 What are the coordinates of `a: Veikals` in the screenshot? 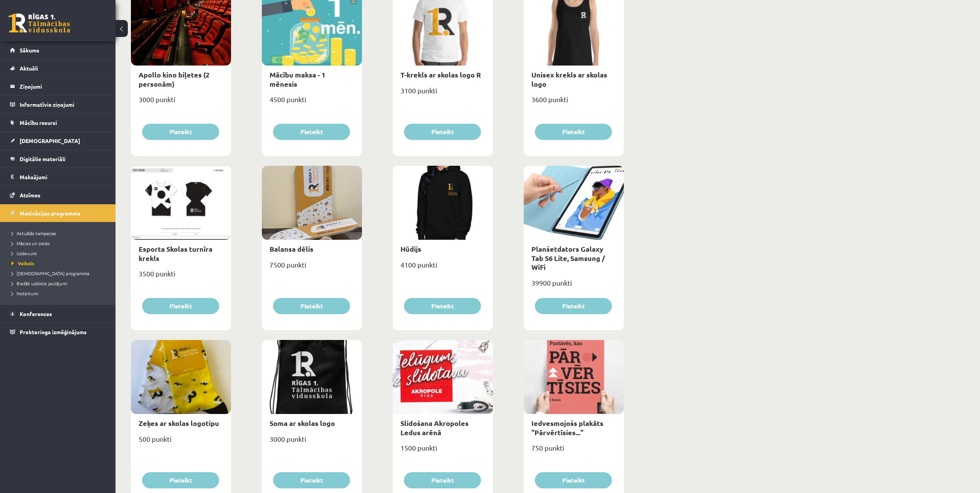 It's located at (60, 263).